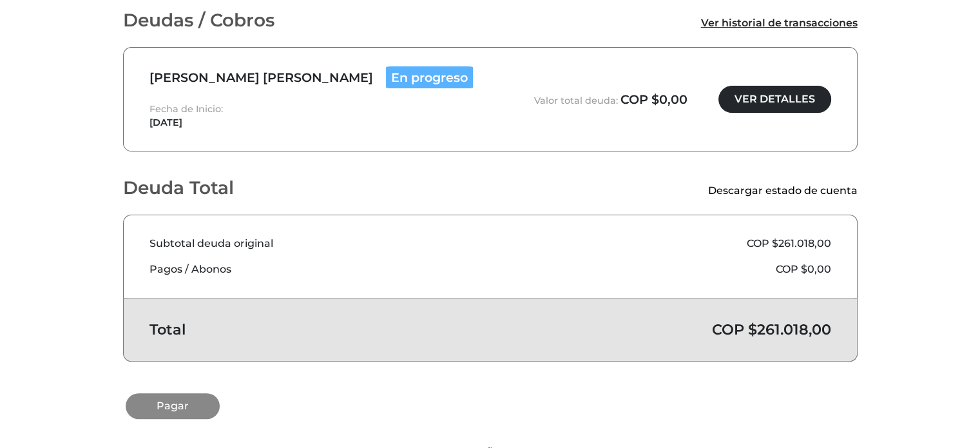 The width and height of the screenshot is (980, 448). I want to click on a: Ver historial de transacciones, so click(780, 23).